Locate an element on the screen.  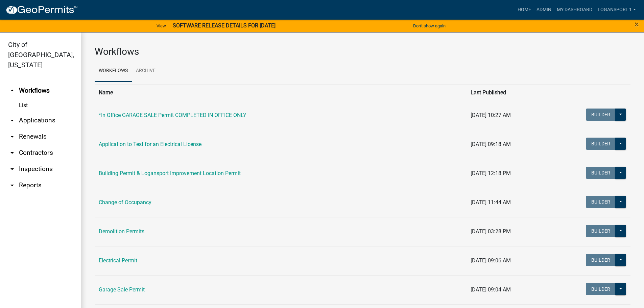
th: Name is located at coordinates (281, 92).